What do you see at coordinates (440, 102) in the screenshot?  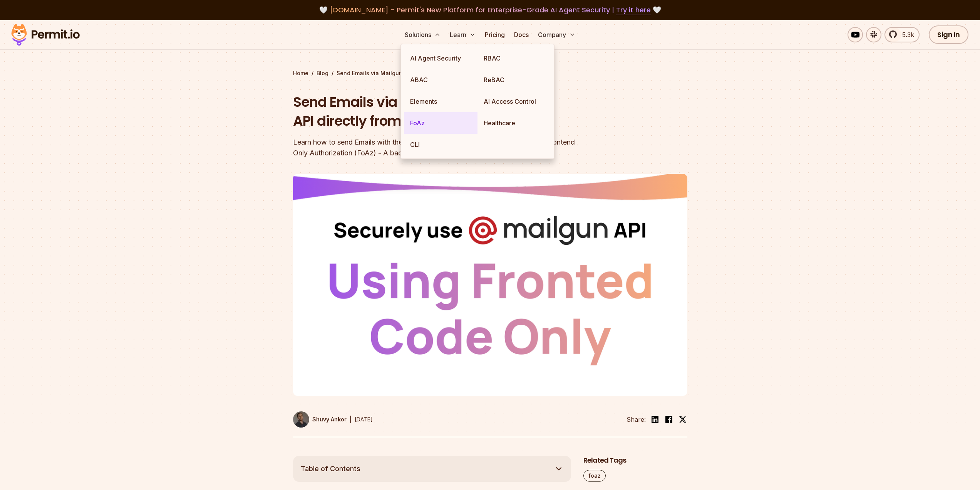 I see `a: Elements` at bounding box center [440, 102].